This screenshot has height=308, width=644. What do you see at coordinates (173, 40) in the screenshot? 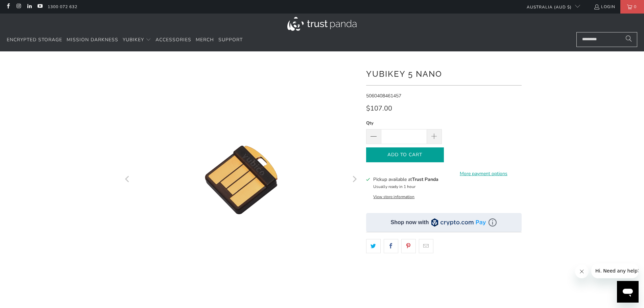
I see `a: Accessories` at bounding box center [173, 40].